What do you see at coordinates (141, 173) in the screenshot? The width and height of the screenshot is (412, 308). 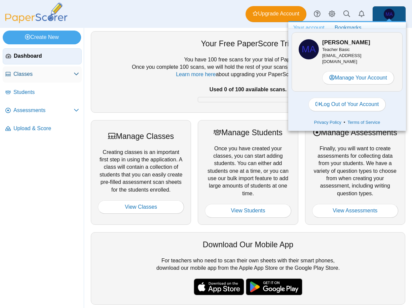 I see `div: Creating classes is an important first step in using the application. A class will contain a coll...` at bounding box center [141, 173].